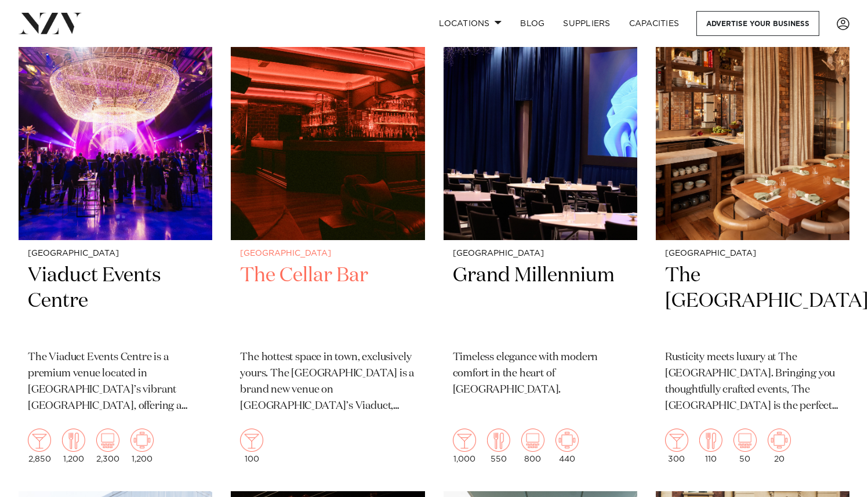  Describe the element at coordinates (328, 301) in the screenshot. I see `h2: The Cellar Bar` at that location.